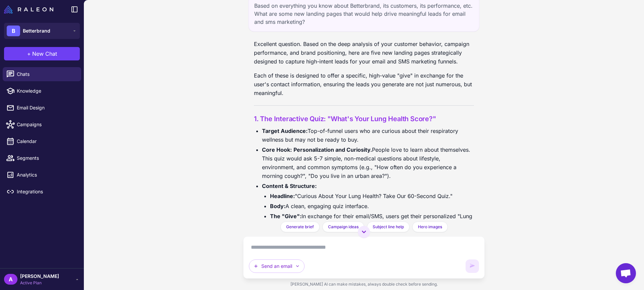  I want to click on strong: Headline:, so click(282, 196).